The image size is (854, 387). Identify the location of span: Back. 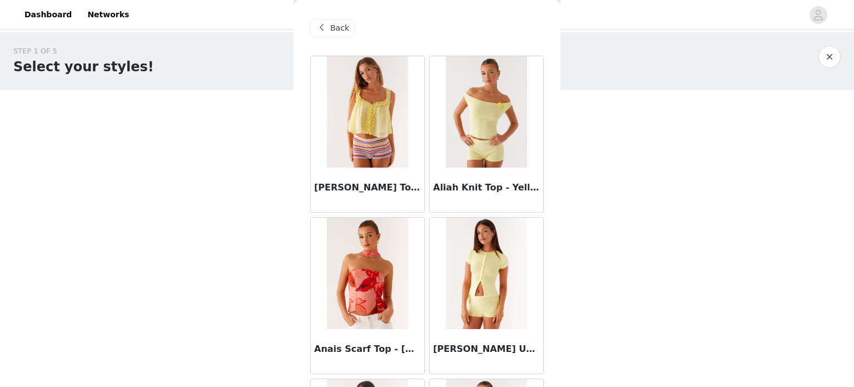
(340, 28).